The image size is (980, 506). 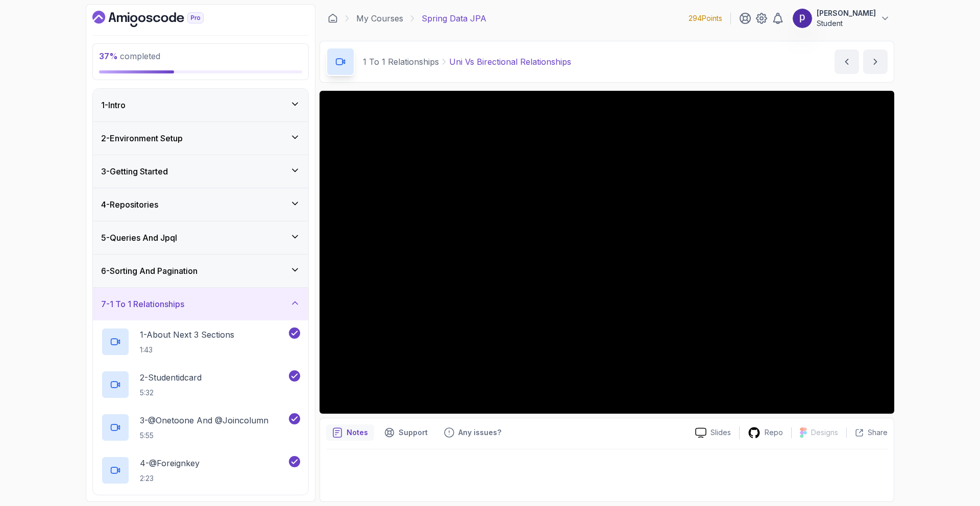 What do you see at coordinates (134, 172) in the screenshot?
I see `h3: 3 - Getting Started` at bounding box center [134, 172].